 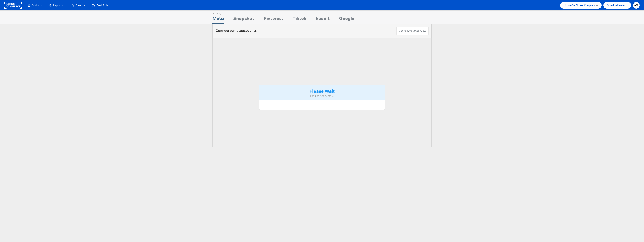 What do you see at coordinates (244, 19) in the screenshot?
I see `div: Snapchat` at bounding box center [244, 19].